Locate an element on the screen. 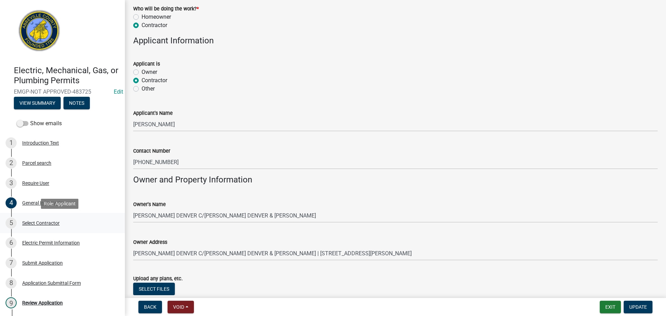 The image size is (666, 316). div: 6 is located at coordinates (11, 243).